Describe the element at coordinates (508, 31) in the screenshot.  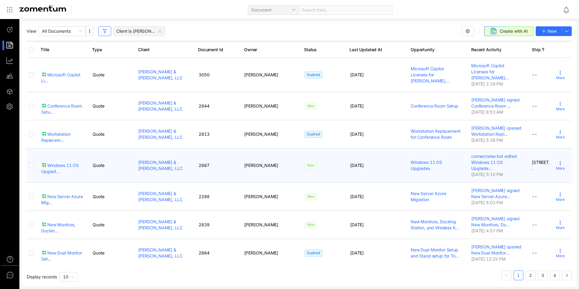
I see `button: Create with AI` at that location.